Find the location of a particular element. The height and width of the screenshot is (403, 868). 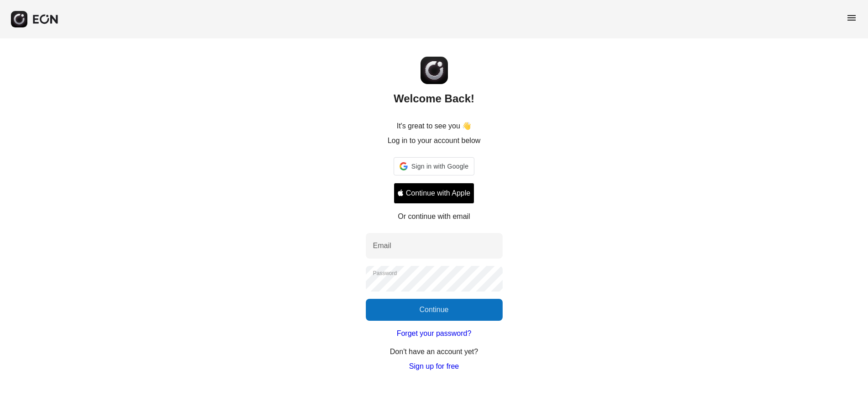

p: It's great to see you 👋 is located at coordinates (434, 126).